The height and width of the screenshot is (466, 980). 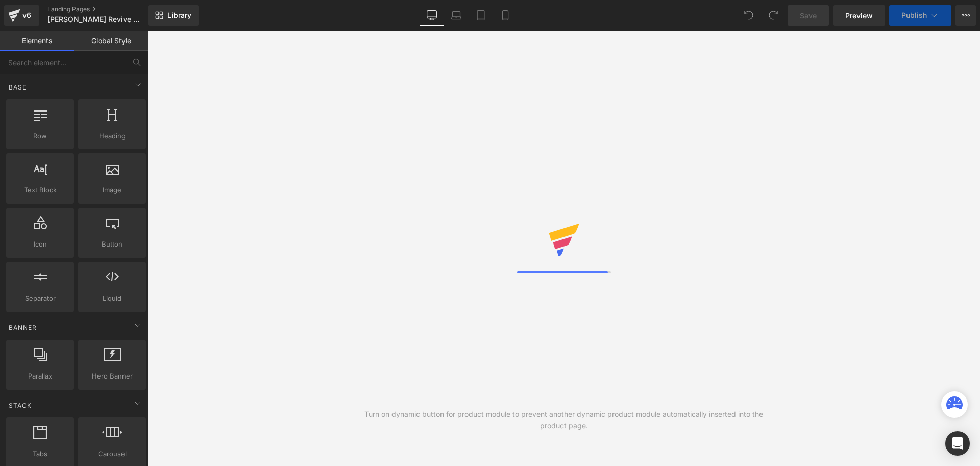 I want to click on button: Publish, so click(x=920, y=15).